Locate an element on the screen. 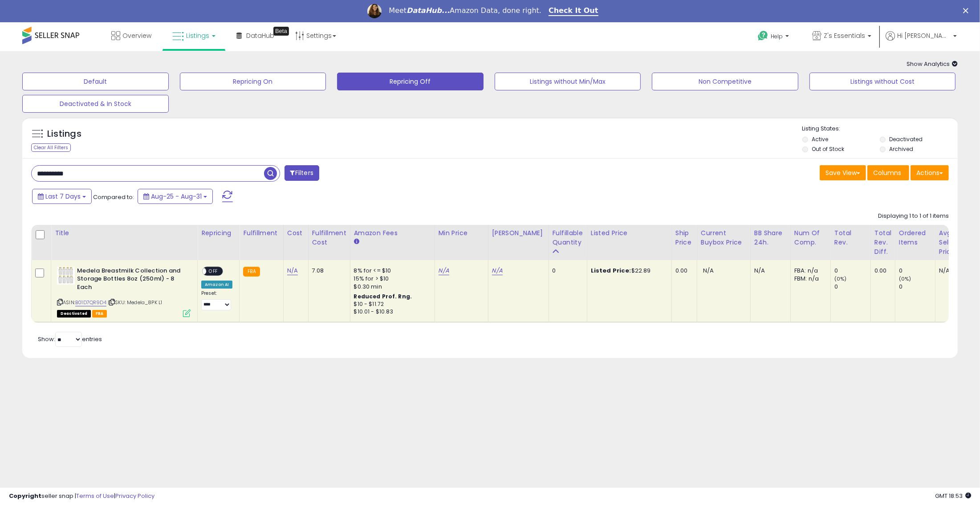 This screenshot has width=980, height=505. span: Help is located at coordinates (777, 36).